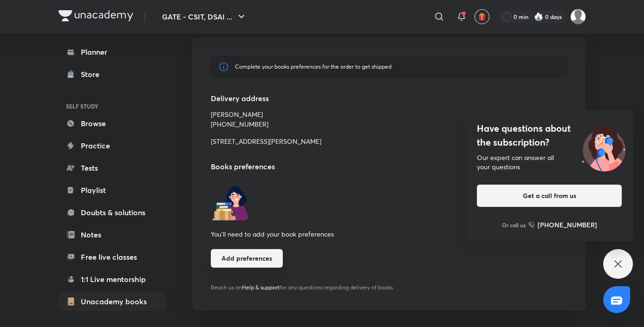 The width and height of the screenshot is (644, 327). Describe the element at coordinates (95, 16) in the screenshot. I see `img: Company Logo` at that location.